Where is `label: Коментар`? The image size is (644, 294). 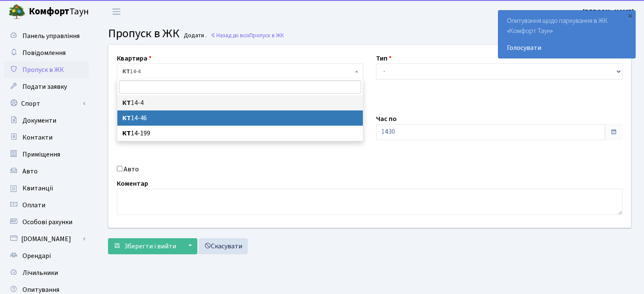 label: Коментар is located at coordinates (132, 183).